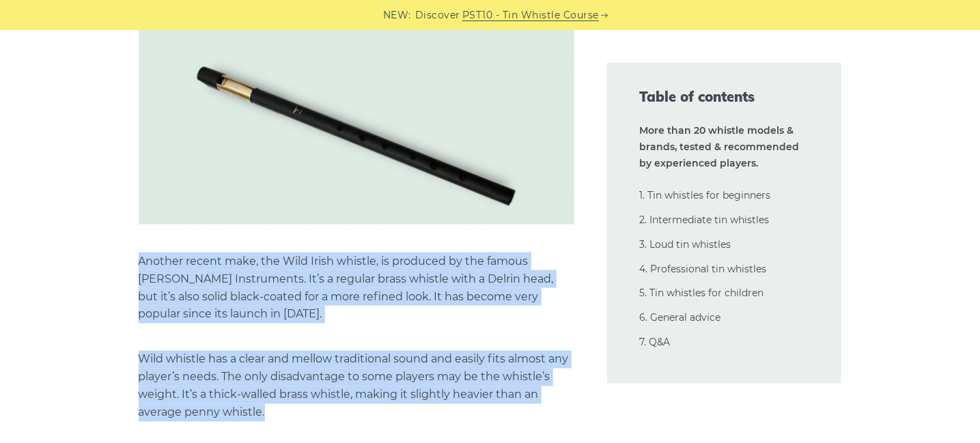 The image size is (980, 443). What do you see at coordinates (655, 342) in the screenshot?
I see `a: 7. Q&A` at bounding box center [655, 342].